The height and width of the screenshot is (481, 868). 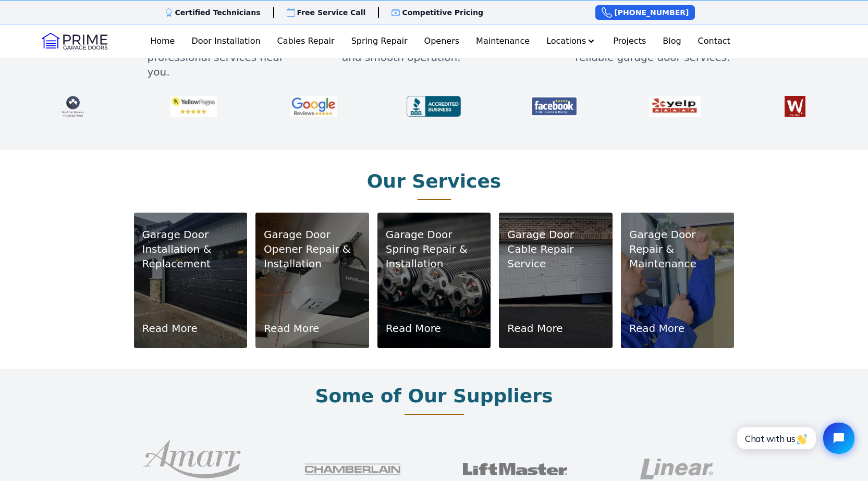 I want to click on p: Opener Repair & Installation, so click(x=312, y=257).